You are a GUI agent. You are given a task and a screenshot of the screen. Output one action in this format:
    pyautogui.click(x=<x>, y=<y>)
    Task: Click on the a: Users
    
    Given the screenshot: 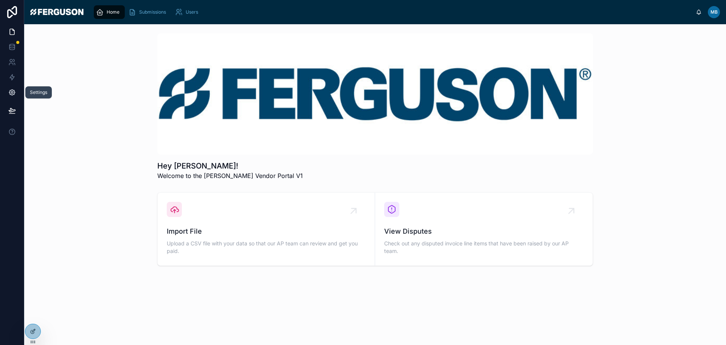 What is the action you would take?
    pyautogui.click(x=188, y=12)
    